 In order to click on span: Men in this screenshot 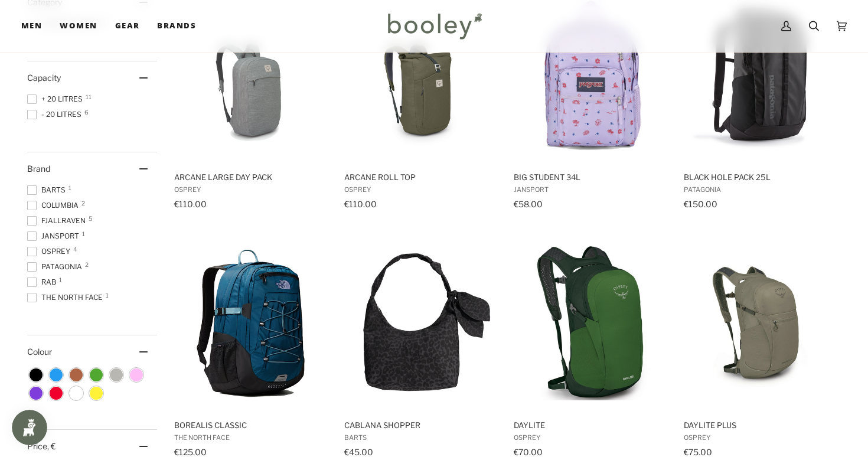, I will do `click(32, 26)`.